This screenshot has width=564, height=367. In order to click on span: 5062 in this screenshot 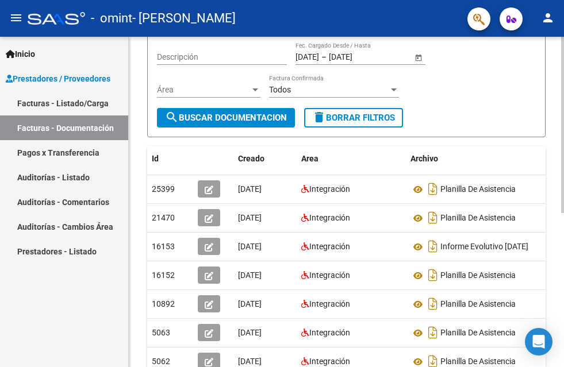, I will do `click(161, 361)`.